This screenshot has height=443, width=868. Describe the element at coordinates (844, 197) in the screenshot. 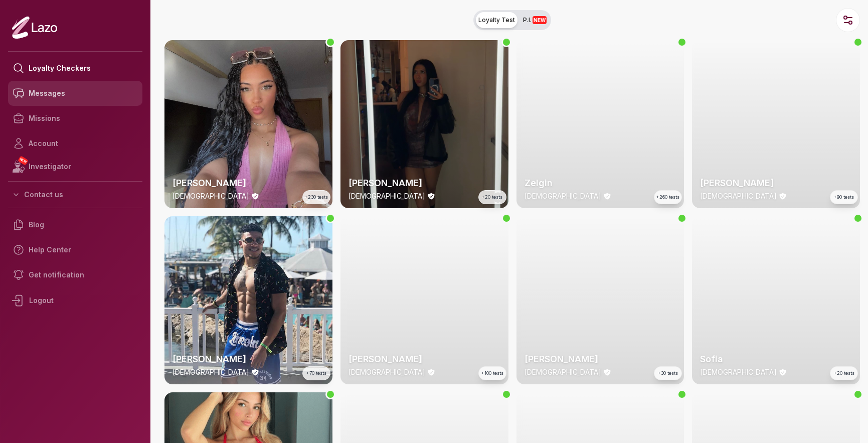

I see `span: +90 tests` at that location.